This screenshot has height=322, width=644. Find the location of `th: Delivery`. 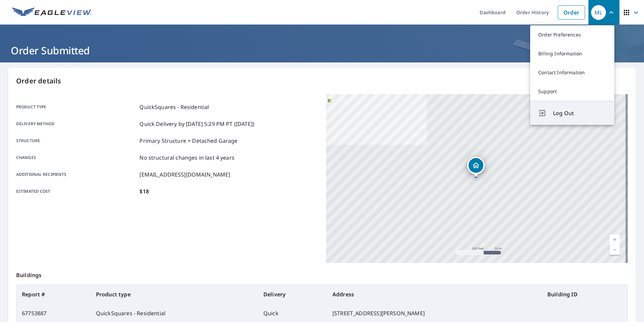

th: Delivery is located at coordinates (292, 294).